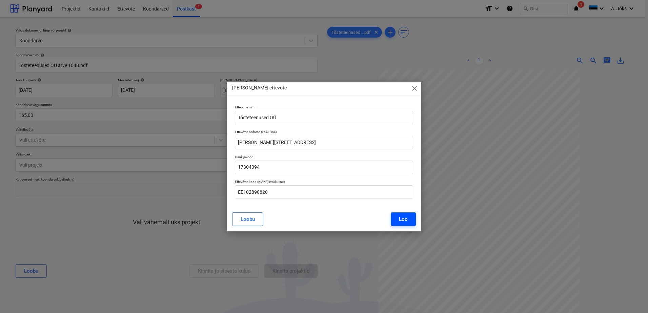  I want to click on span: close, so click(415, 88).